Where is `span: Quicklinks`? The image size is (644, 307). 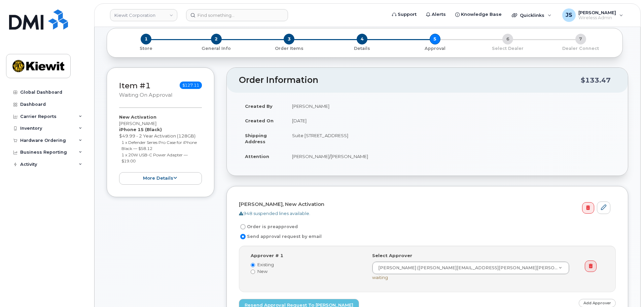
span: Quicklinks is located at coordinates (532, 15).